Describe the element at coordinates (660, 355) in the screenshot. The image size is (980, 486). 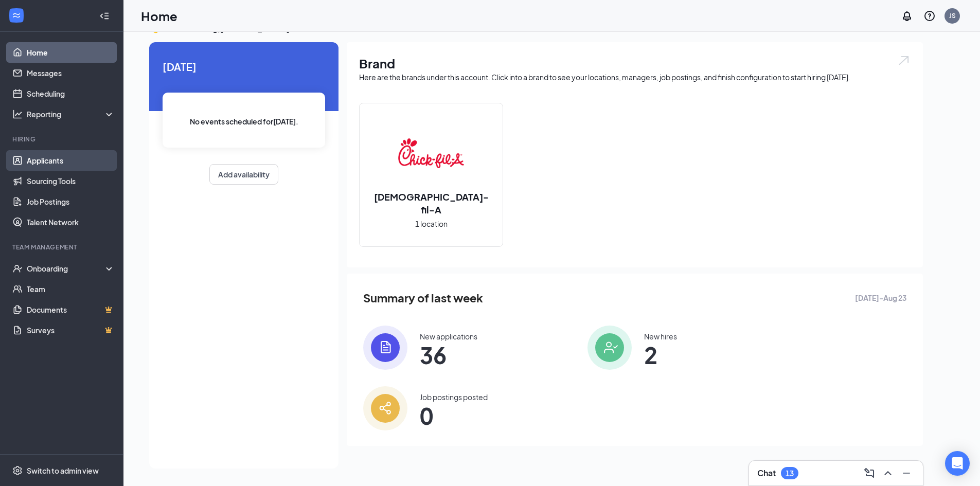
I see `span: 2` at that location.